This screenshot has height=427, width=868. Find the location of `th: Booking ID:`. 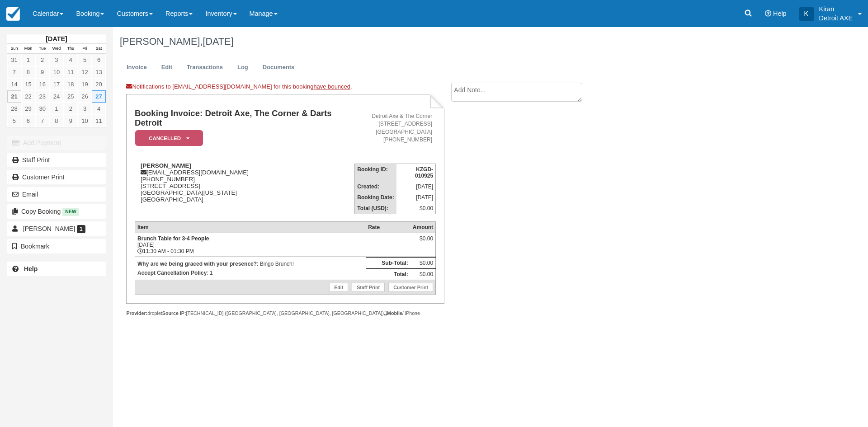

th: Booking ID: is located at coordinates (376, 172).